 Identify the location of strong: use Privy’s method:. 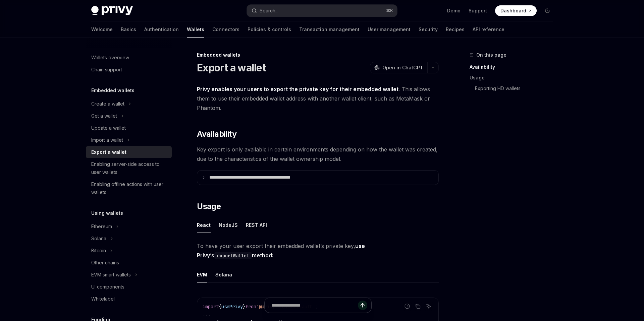
(281, 250).